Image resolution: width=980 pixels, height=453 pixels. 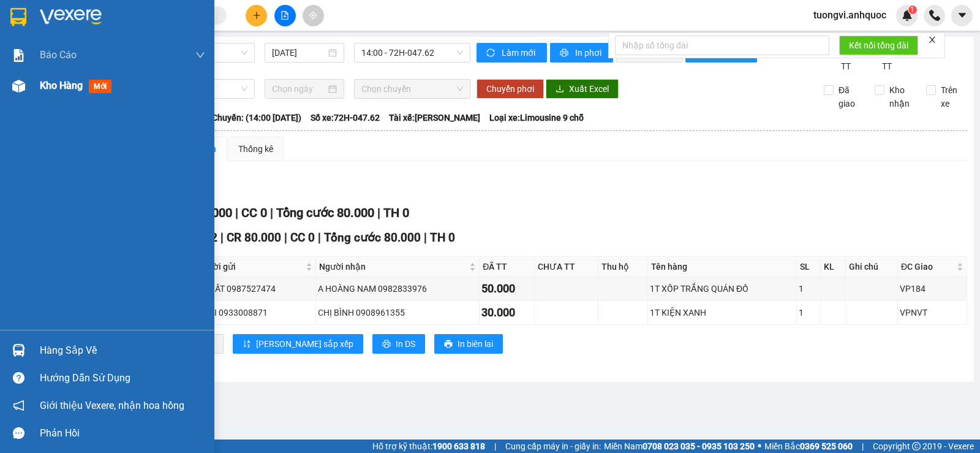 I want to click on img: phone-icon, so click(x=934, y=16).